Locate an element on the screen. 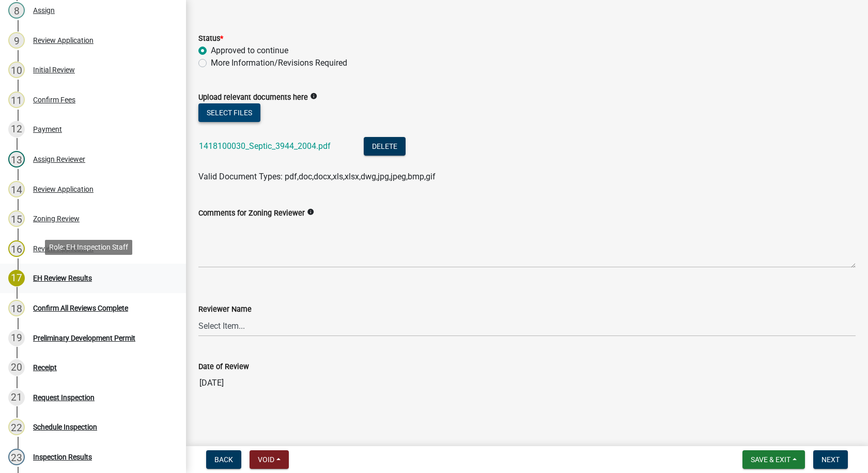  div: 15 is located at coordinates (17, 219).